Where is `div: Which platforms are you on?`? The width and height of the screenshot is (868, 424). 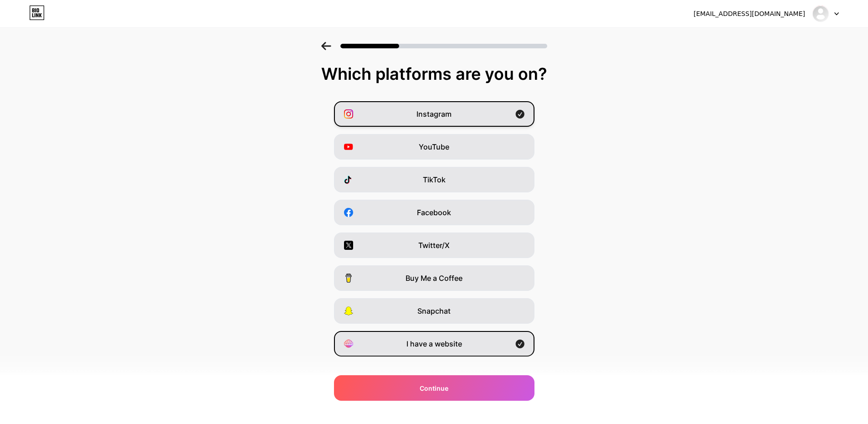
div: Which platforms are you on? is located at coordinates (434, 74).